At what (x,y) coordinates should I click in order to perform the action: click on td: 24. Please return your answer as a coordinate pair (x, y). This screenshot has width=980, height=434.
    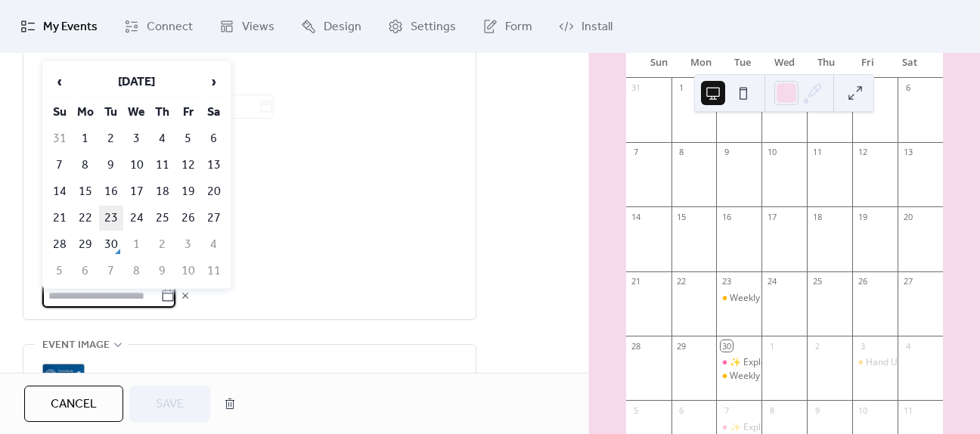
    Looking at the image, I should click on (136, 217).